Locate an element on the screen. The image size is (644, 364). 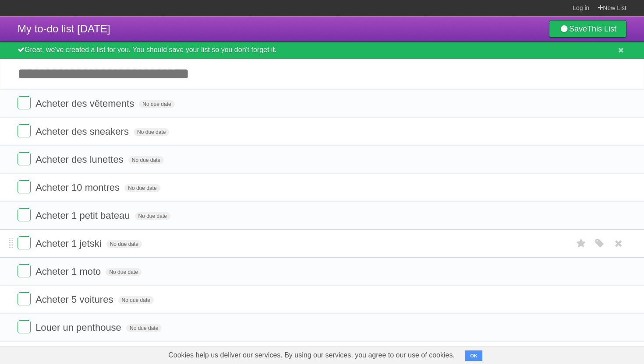
button: OK is located at coordinates (474, 356).